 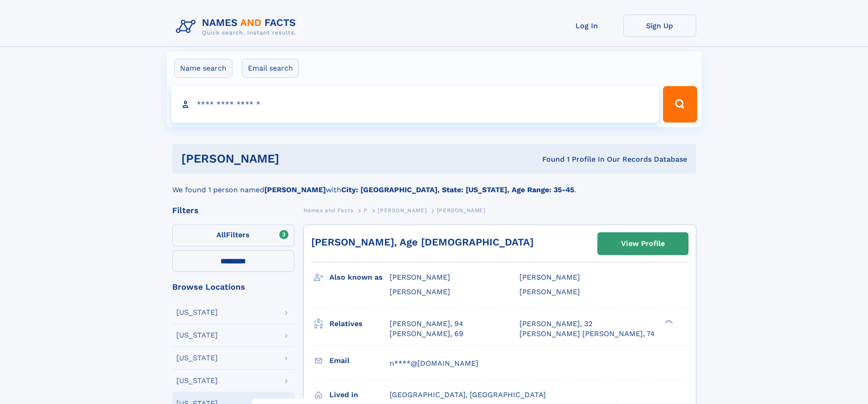 I want to click on label: Filters, so click(x=233, y=235).